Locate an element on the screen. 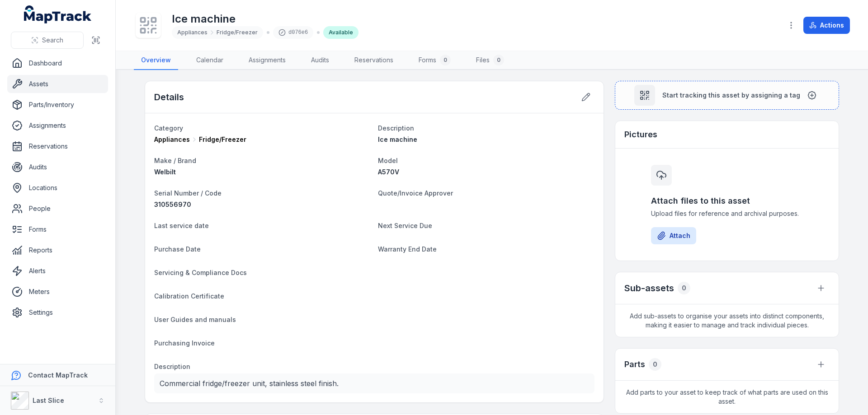  button: Actions is located at coordinates (826, 25).